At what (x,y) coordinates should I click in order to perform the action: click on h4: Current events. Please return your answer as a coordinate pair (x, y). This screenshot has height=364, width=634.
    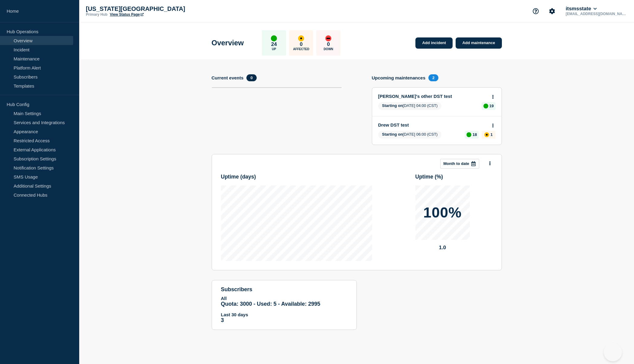
    Looking at the image, I should click on (228, 78).